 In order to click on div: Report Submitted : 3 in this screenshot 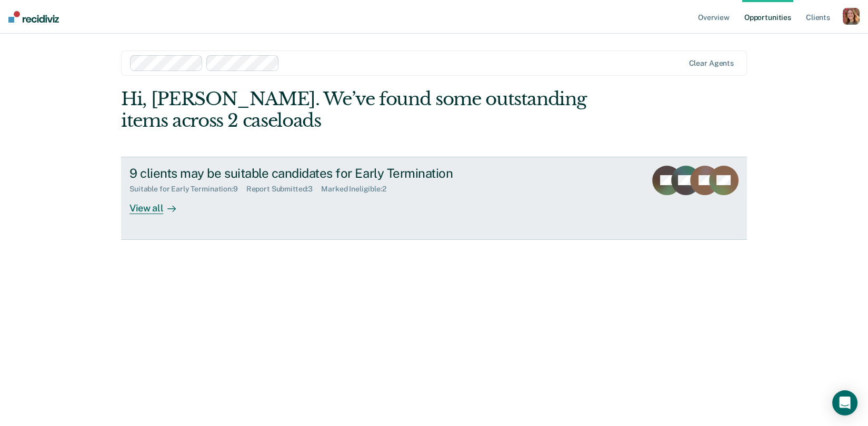, I will do `click(284, 189)`.